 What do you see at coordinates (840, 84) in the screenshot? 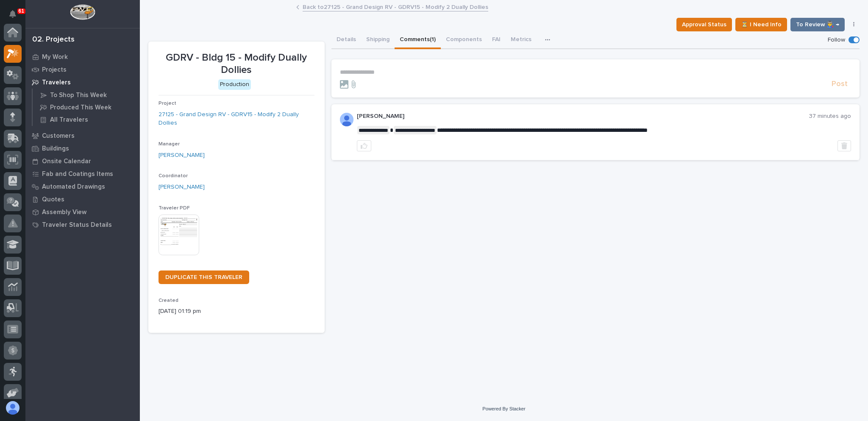
I see `button: Post` at bounding box center [840, 84].